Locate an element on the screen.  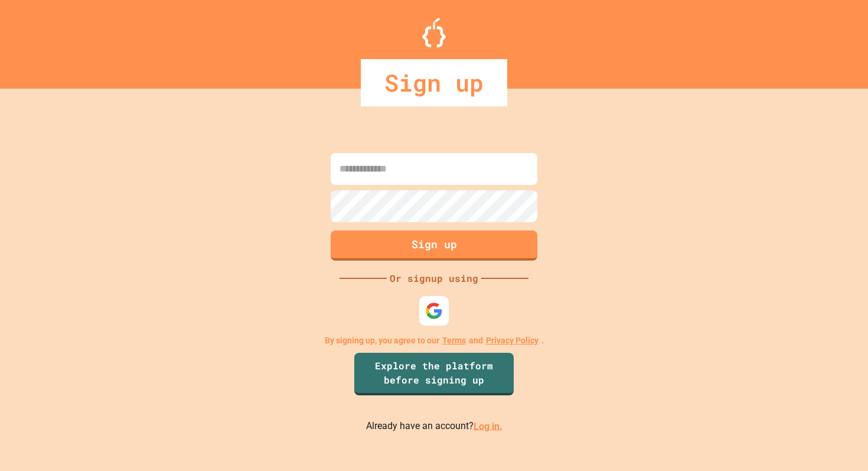
img: google-icon.svg is located at coordinates (434, 311).